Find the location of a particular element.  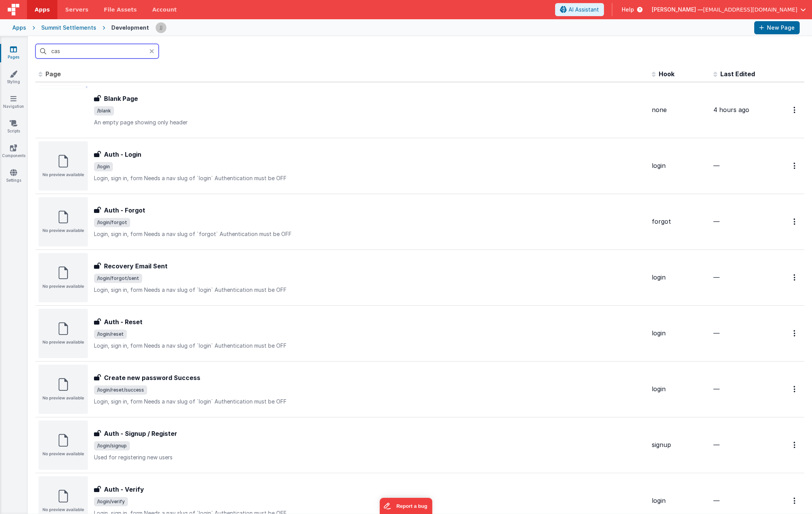

div: none is located at coordinates (680, 110).